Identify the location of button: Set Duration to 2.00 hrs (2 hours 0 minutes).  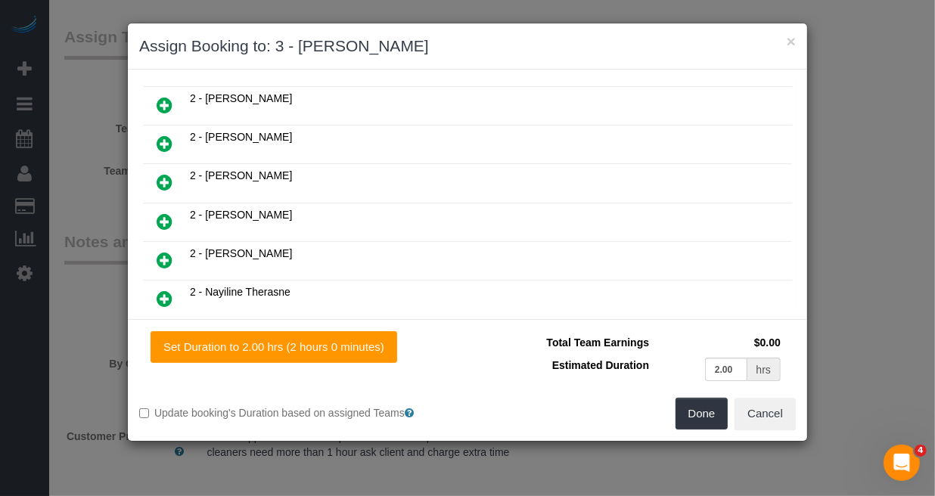
(274, 347).